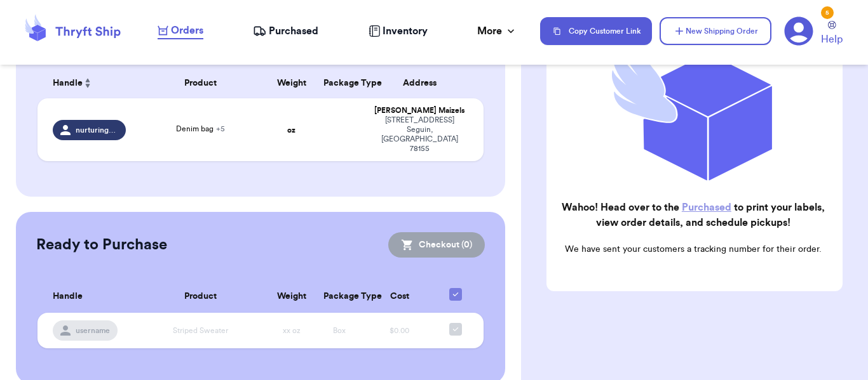  I want to click on span: $0.00, so click(399, 331).